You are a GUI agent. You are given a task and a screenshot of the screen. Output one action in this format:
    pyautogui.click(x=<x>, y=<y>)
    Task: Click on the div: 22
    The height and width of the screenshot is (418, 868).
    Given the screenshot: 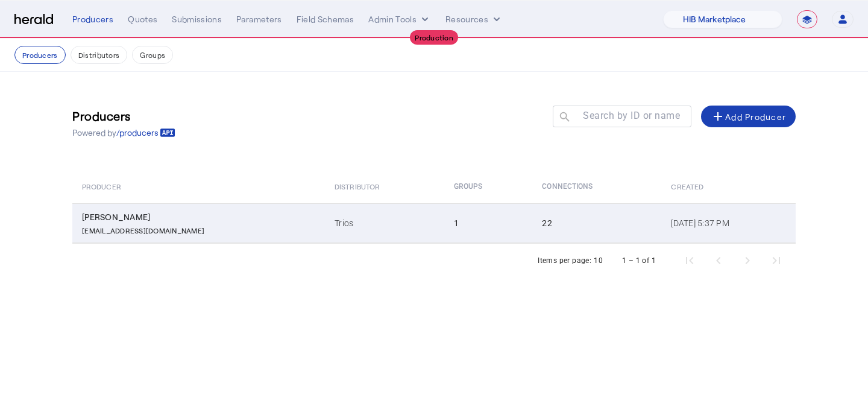 What is the action you would take?
    pyautogui.click(x=599, y=223)
    